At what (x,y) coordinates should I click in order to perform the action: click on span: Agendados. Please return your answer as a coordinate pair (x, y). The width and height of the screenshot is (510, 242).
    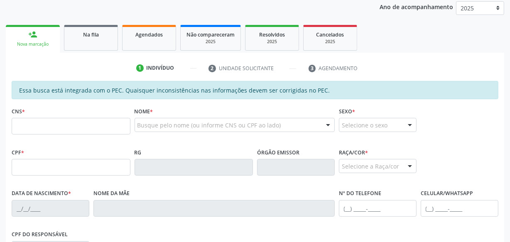
    Looking at the image, I should click on (149, 34).